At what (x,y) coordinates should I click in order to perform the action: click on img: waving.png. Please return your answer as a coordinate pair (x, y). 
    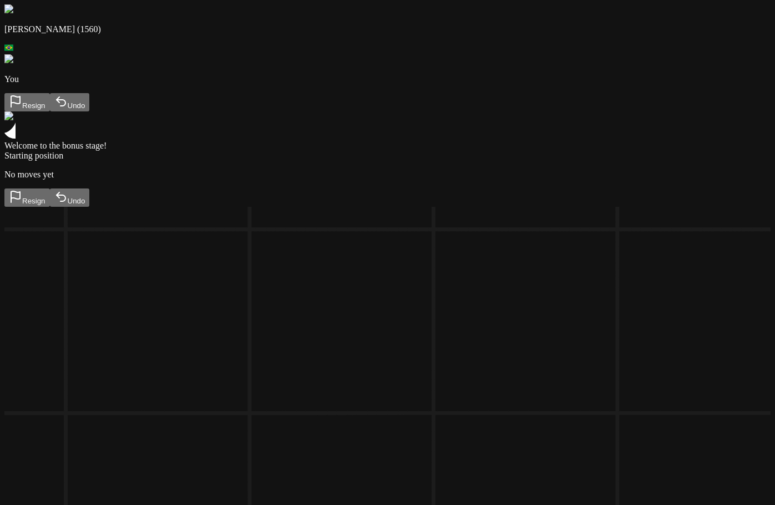
    Looking at the image, I should click on (9, 116).